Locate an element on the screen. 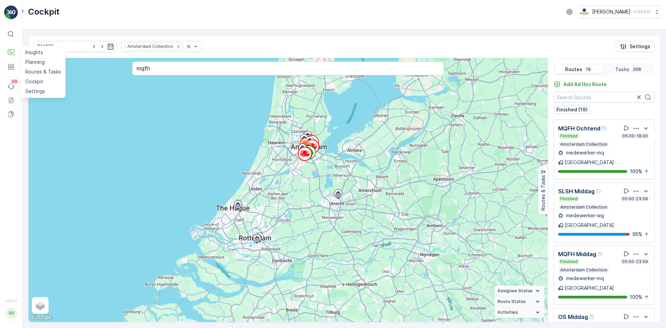 The width and height of the screenshot is (666, 328). p: medewerker-wg is located at coordinates (584, 215).